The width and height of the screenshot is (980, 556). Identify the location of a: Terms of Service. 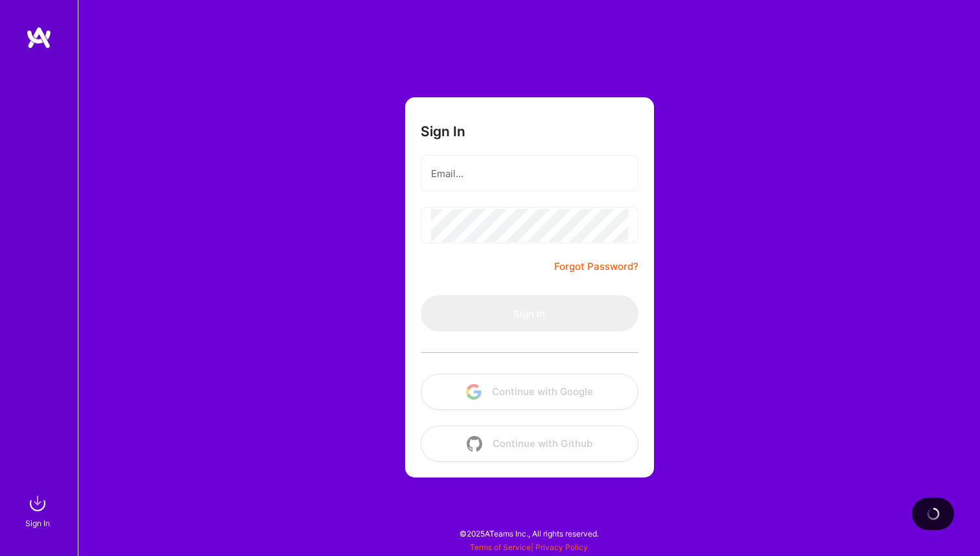
(501, 547).